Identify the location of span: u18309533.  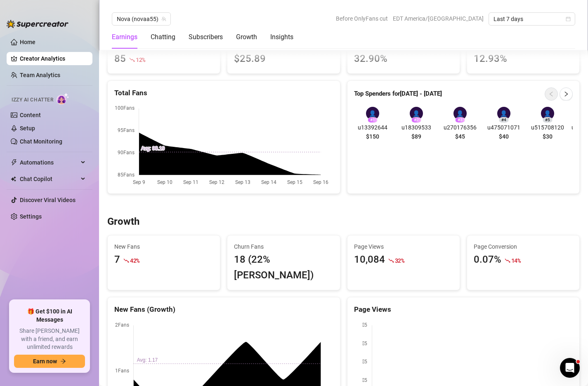
(416, 128).